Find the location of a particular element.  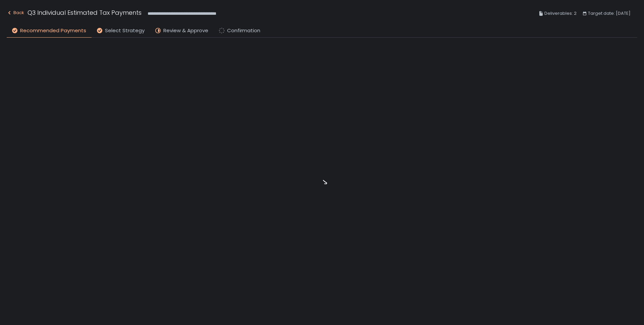

span: Recommended Payments is located at coordinates (53, 31).